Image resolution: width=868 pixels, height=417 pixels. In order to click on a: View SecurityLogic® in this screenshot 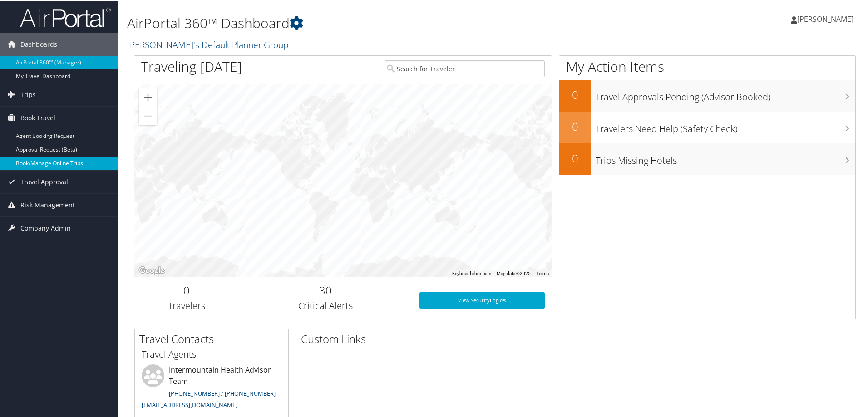, I will do `click(482, 300)`.